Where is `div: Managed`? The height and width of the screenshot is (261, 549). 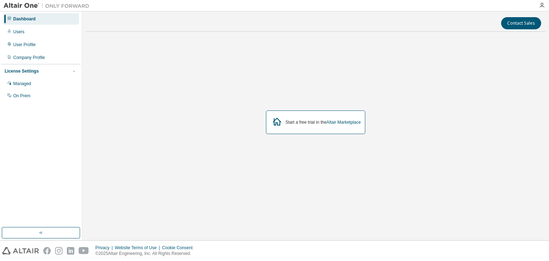 div: Managed is located at coordinates (22, 84).